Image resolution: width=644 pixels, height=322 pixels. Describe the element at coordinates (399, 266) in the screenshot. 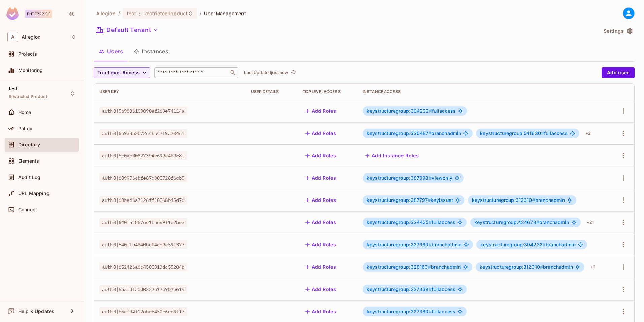

I see `span: keystructuregroup:328163` at that location.